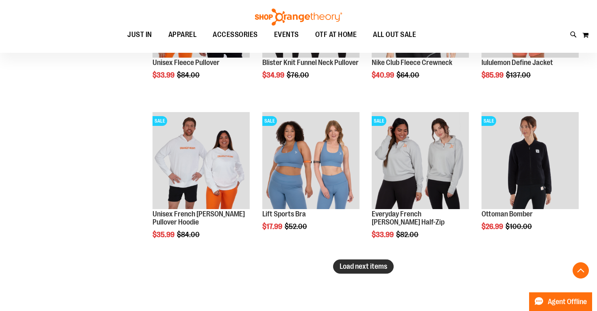 The image size is (597, 311). I want to click on span: Load next items, so click(363, 267).